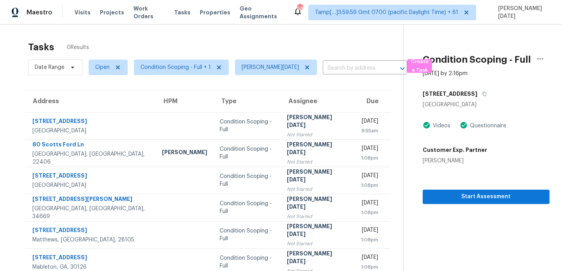 This screenshot has height=271, width=562. I want to click on th: Type, so click(247, 101).